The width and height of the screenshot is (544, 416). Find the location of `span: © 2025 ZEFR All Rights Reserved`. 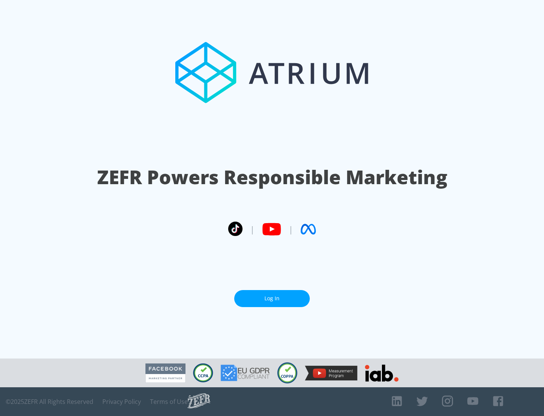

span: © 2025 ZEFR All Rights Reserved is located at coordinates (49, 401).